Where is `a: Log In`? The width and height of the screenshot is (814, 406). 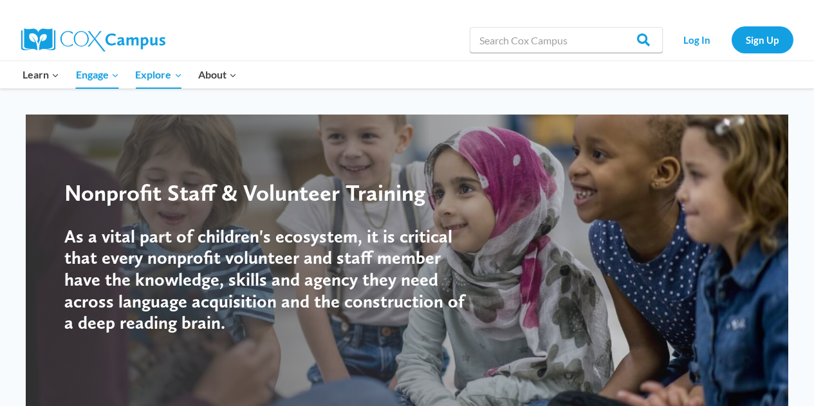
a: Log In is located at coordinates (697, 39).